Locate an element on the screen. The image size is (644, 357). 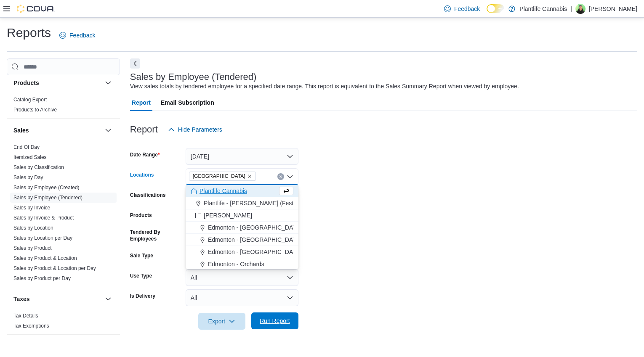
span: Sales by Day is located at coordinates (28, 177).